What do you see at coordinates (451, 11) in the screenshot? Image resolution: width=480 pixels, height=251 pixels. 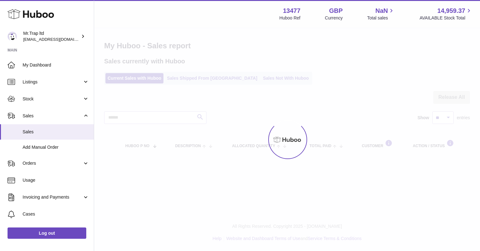 I see `span: 14,959.37` at bounding box center [451, 11].